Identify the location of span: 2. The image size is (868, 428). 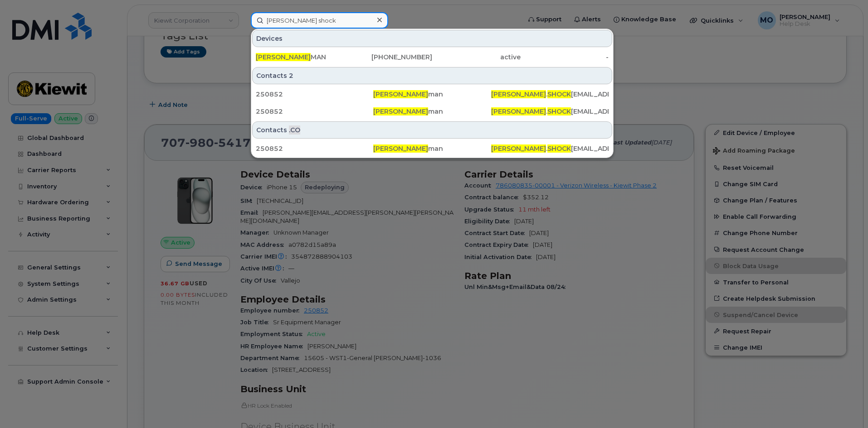
(291, 76).